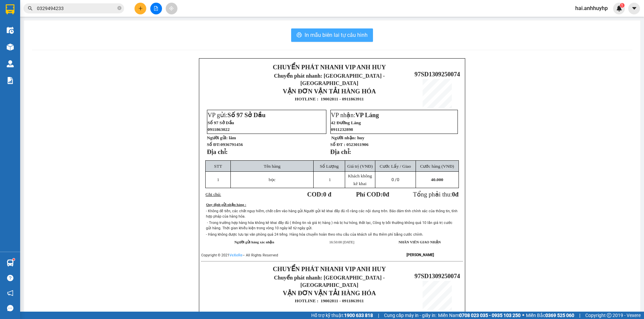 The height and width of the screenshot is (319, 644). I want to click on span: notification, so click(10, 293).